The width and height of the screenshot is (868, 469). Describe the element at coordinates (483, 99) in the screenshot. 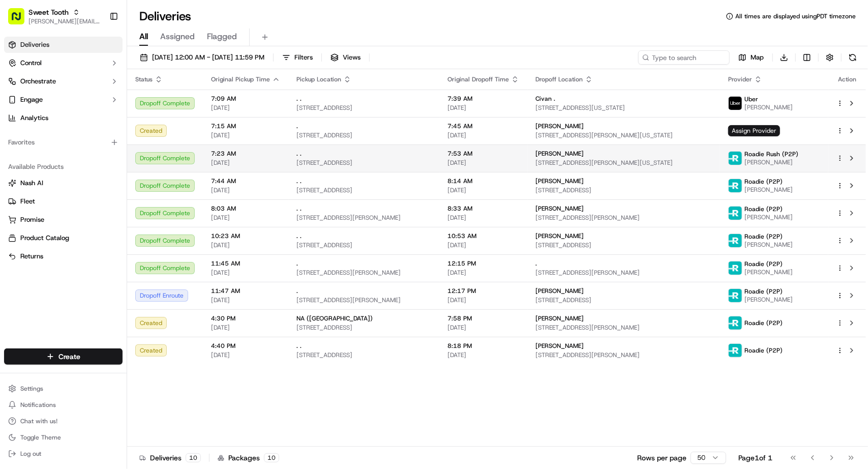

I see `span: 7:39 AM` at that location.